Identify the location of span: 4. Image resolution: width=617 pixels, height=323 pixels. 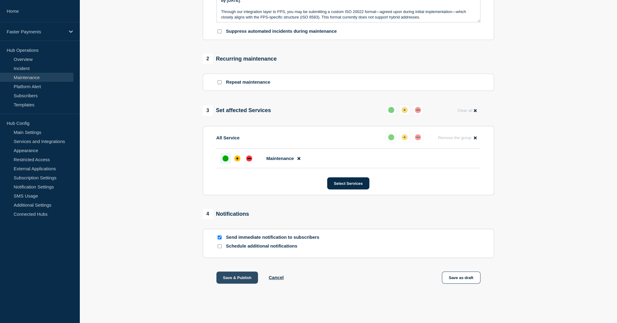
(208, 214).